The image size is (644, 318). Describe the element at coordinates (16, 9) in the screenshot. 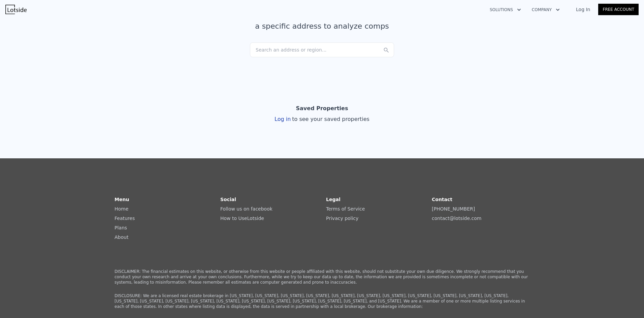

I see `img: Lotside` at that location.